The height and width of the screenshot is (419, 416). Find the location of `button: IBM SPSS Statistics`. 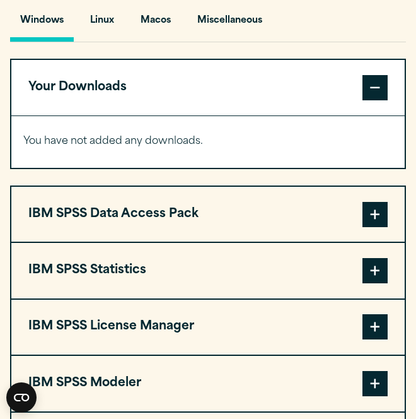

button: IBM SPSS Statistics is located at coordinates (208, 270).